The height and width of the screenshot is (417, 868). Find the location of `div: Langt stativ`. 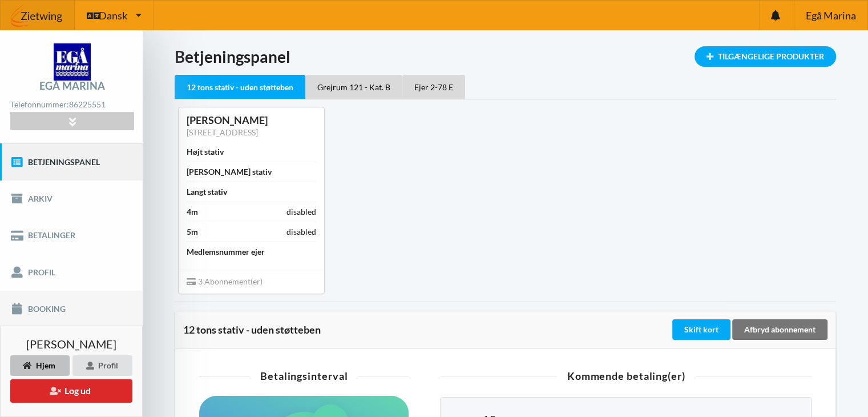

div: Langt stativ is located at coordinates (206, 192).